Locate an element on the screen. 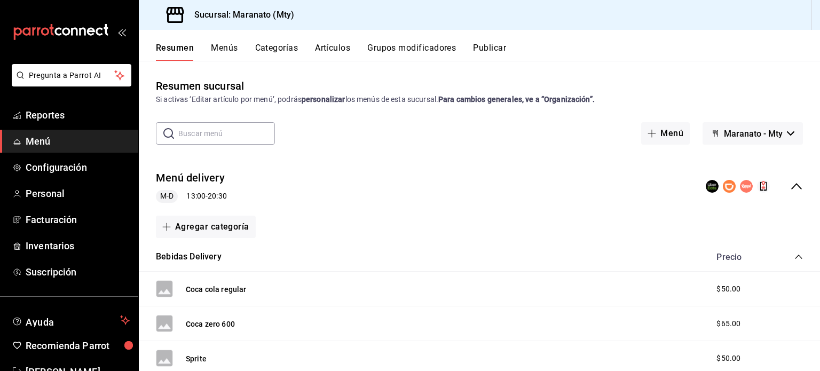 The image size is (820, 371). span: Inventarios is located at coordinates (77, 245).